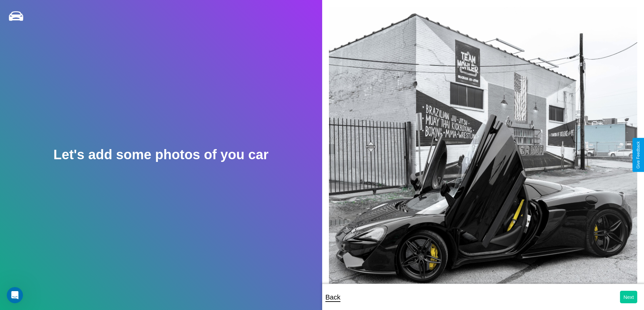  What do you see at coordinates (638, 155) in the screenshot?
I see `div: Give Feedback` at bounding box center [638, 155].